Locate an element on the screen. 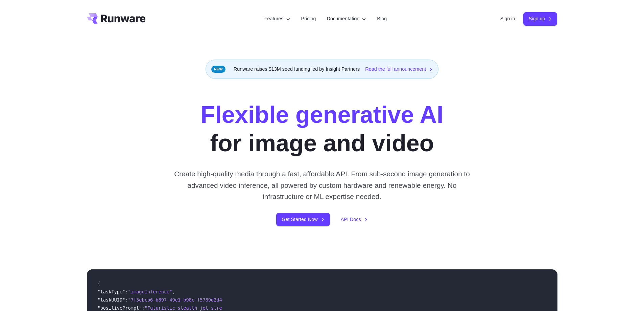 The width and height of the screenshot is (644, 311). label: Documentation is located at coordinates (347, 19).